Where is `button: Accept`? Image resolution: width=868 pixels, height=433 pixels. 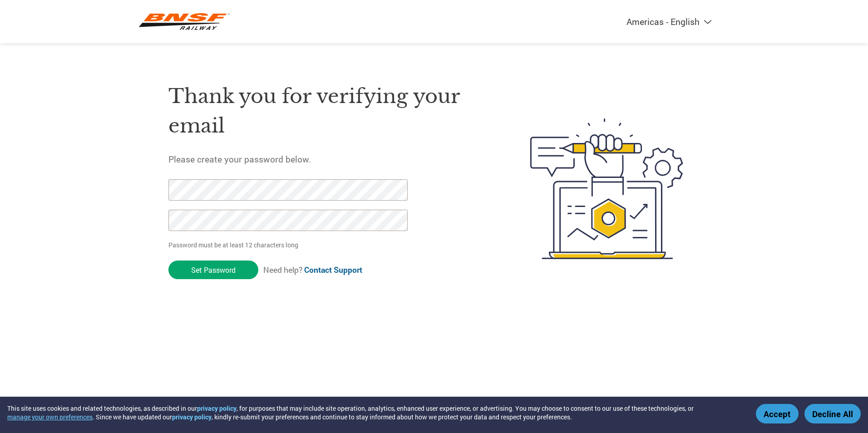
button: Accept is located at coordinates (778, 413).